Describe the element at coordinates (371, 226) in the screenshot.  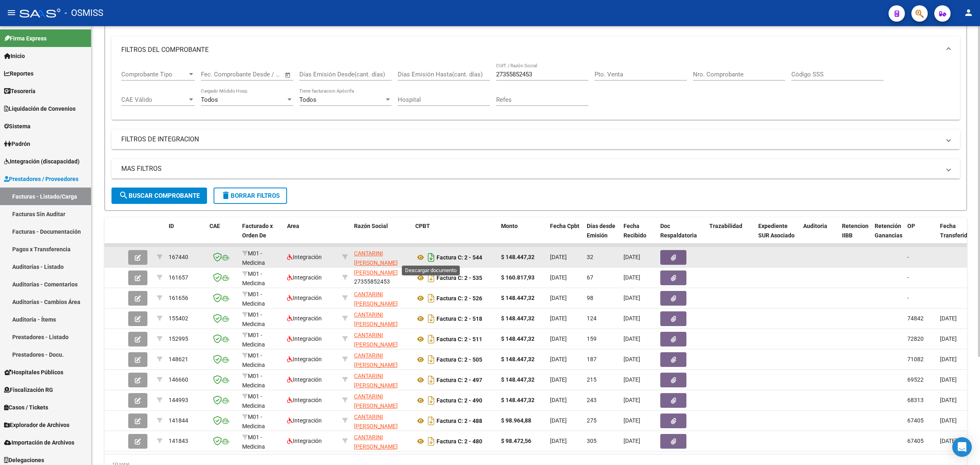
I see `span: Razón Social` at that location.